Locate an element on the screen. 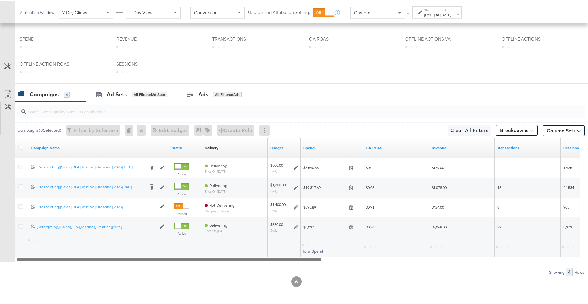  div: $550.00 is located at coordinates (277, 223).